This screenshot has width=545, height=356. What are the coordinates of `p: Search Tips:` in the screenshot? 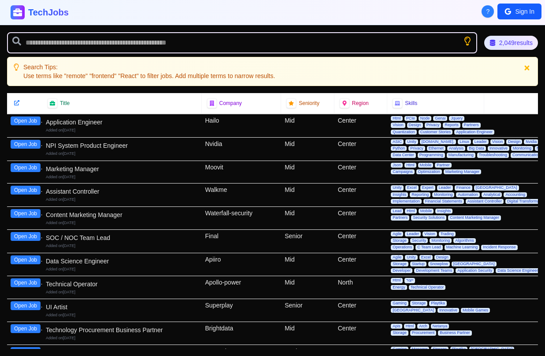 It's located at (149, 67).